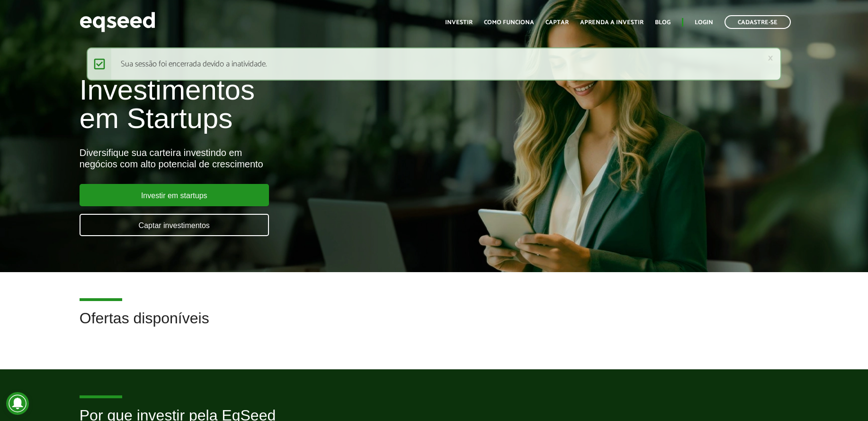 The image size is (868, 421). Describe the element at coordinates (118, 22) in the screenshot. I see `img: EqSeed` at that location.